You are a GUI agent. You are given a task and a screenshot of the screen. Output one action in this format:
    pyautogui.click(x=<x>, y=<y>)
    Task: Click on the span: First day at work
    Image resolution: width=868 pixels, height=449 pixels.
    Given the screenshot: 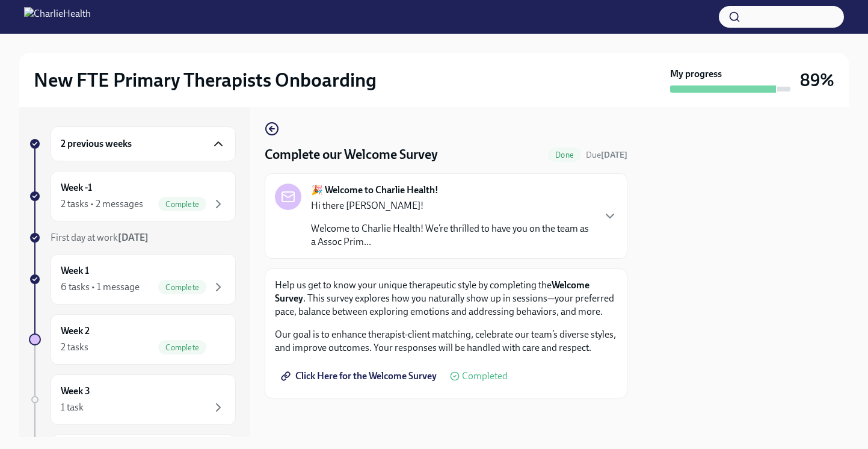 What is the action you would take?
    pyautogui.click(x=99, y=237)
    